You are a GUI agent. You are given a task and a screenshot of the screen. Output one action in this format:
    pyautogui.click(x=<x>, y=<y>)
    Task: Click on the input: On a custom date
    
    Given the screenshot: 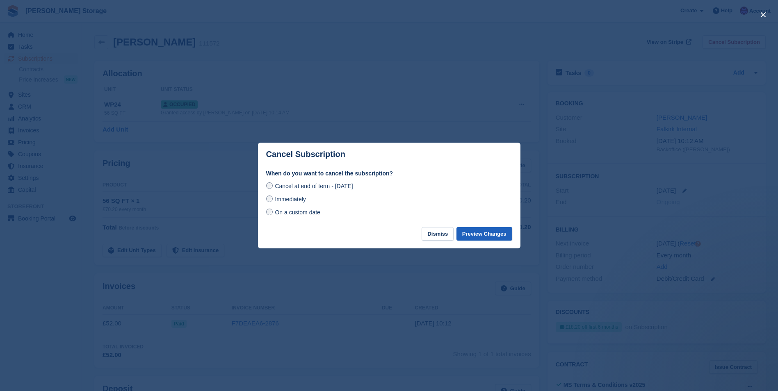 What is the action you would take?
    pyautogui.click(x=270, y=212)
    